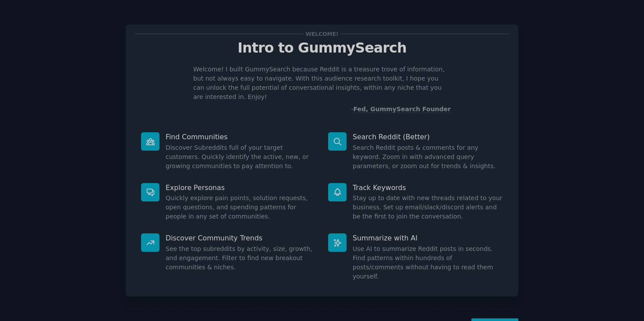 This screenshot has width=644, height=321. Describe the element at coordinates (241, 258) in the screenshot. I see `dd: See the top subreddits by activity, size, growth, and engagement. Filter to find new breakout com...` at that location.